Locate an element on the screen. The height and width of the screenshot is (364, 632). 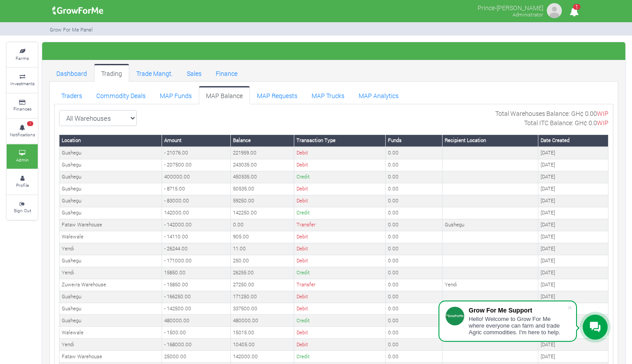
small: Admin is located at coordinates (22, 160).